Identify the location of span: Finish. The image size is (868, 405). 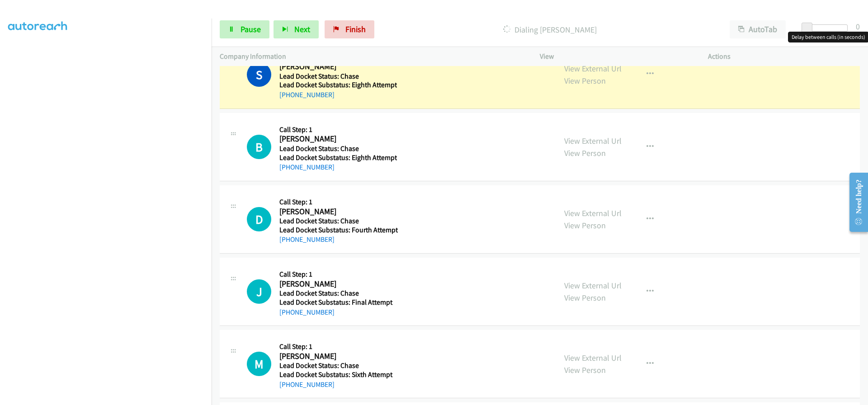
(355, 29).